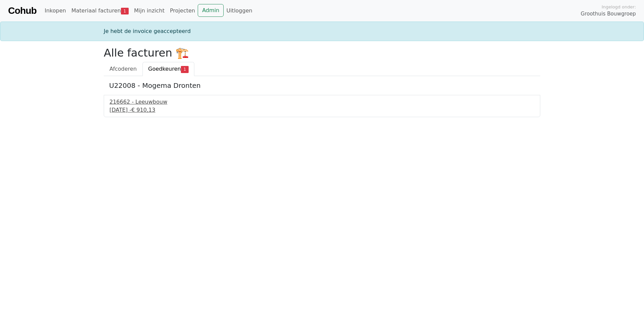 This screenshot has height=311, width=644. I want to click on a: Mijn inzicht, so click(149, 11).